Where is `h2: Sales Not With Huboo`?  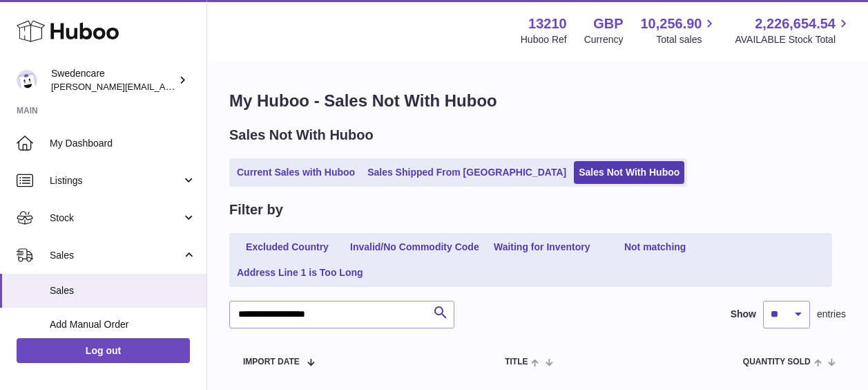
h2: Sales Not With Huboo is located at coordinates (301, 135).